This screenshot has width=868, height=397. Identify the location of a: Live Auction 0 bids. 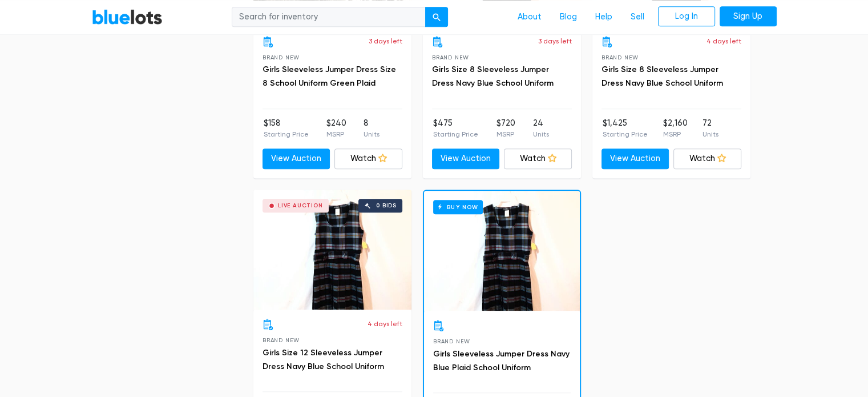
(332, 250).